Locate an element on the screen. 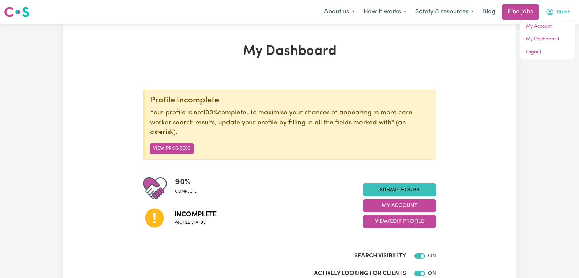 This screenshot has height=278, width=579. a: Logout is located at coordinates (548, 52).